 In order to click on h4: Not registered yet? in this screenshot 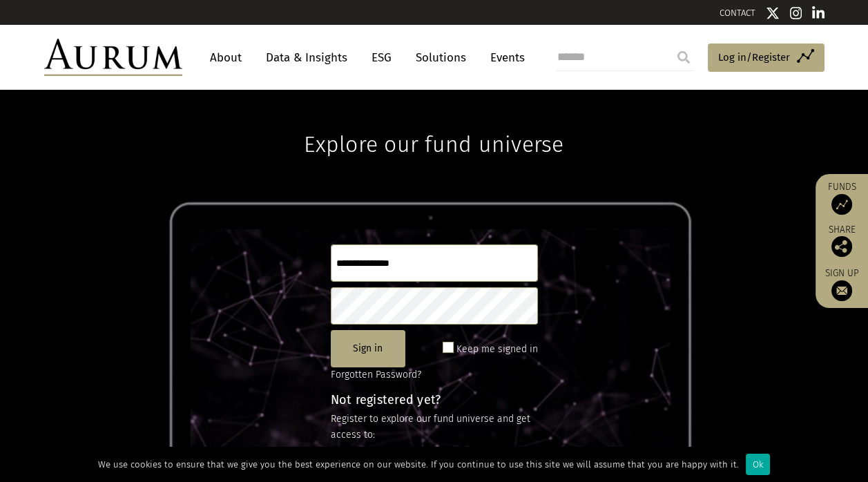, I will do `click(434, 399)`.